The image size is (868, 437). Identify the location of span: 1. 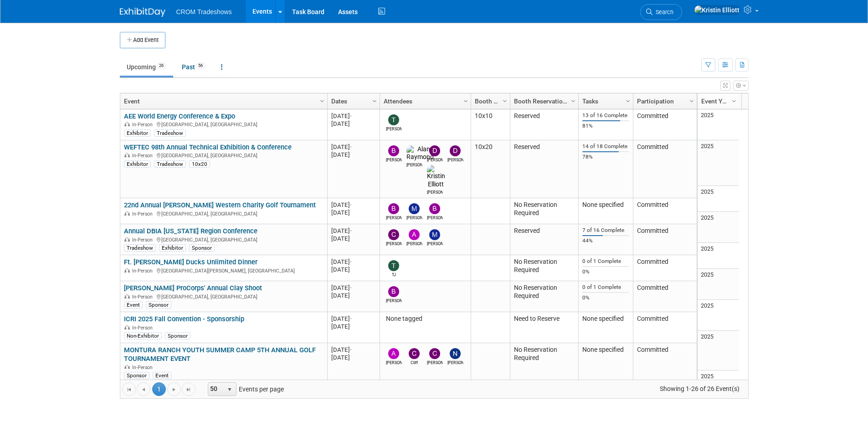
(159, 389).